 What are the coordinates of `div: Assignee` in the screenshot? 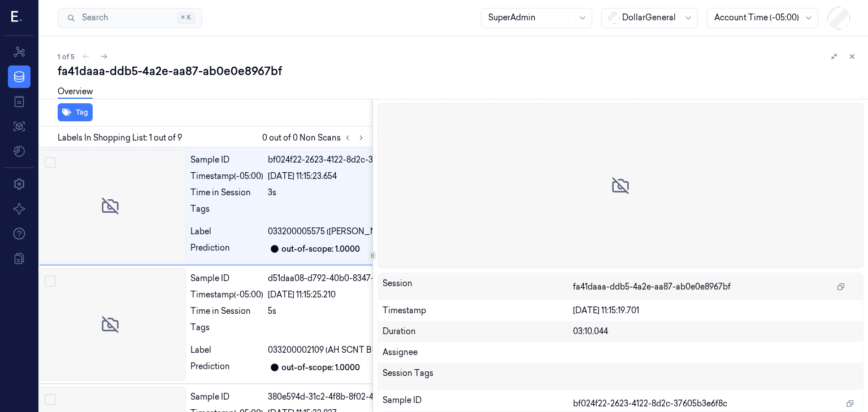 It's located at (620, 352).